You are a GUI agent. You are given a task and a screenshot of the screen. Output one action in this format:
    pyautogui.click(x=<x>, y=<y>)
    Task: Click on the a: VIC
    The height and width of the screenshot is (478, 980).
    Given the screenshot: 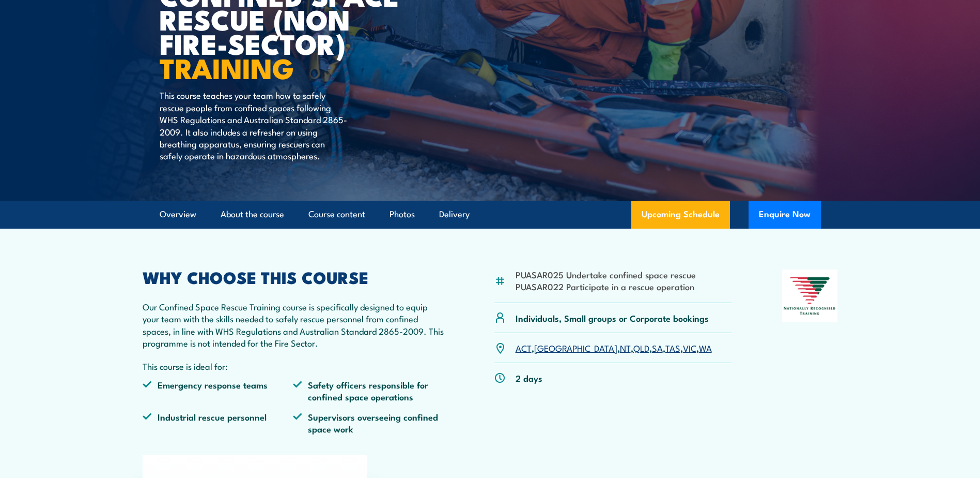 What is the action you would take?
    pyautogui.click(x=690, y=347)
    